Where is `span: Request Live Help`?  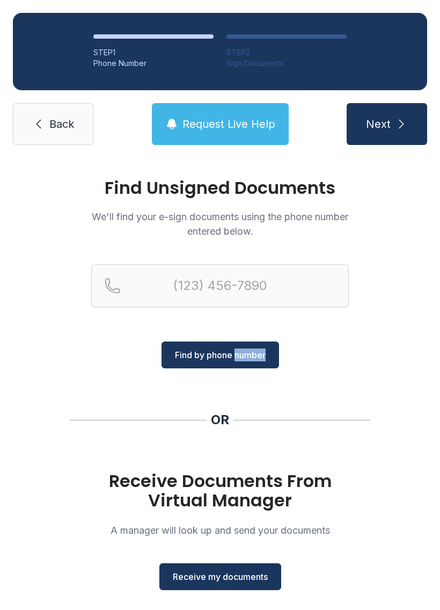
span: Request Live Help is located at coordinates (229, 124).